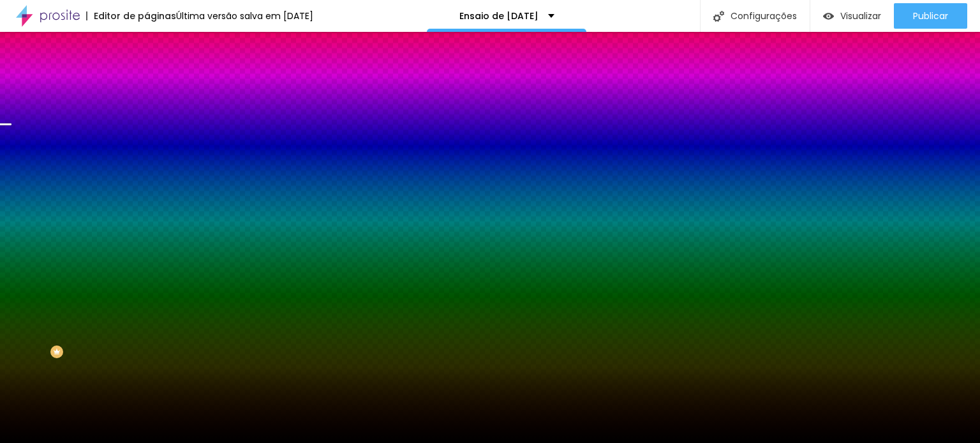 This screenshot has width=980, height=443. I want to click on font: Configurações, so click(764, 16).